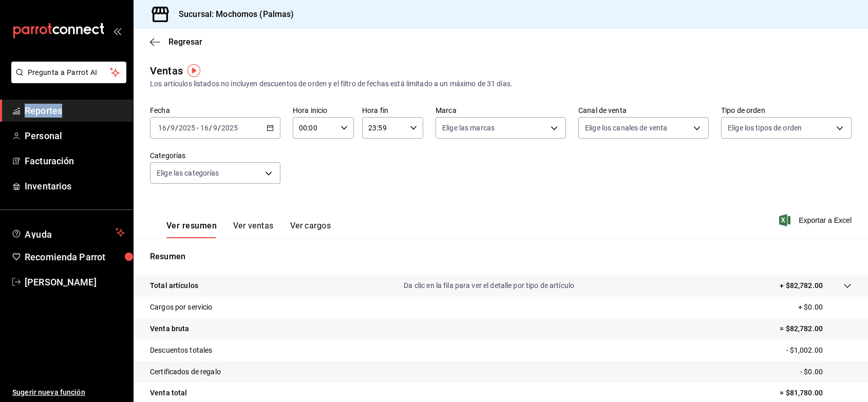 This screenshot has height=402, width=868. I want to click on button: Ver resumen, so click(192, 229).